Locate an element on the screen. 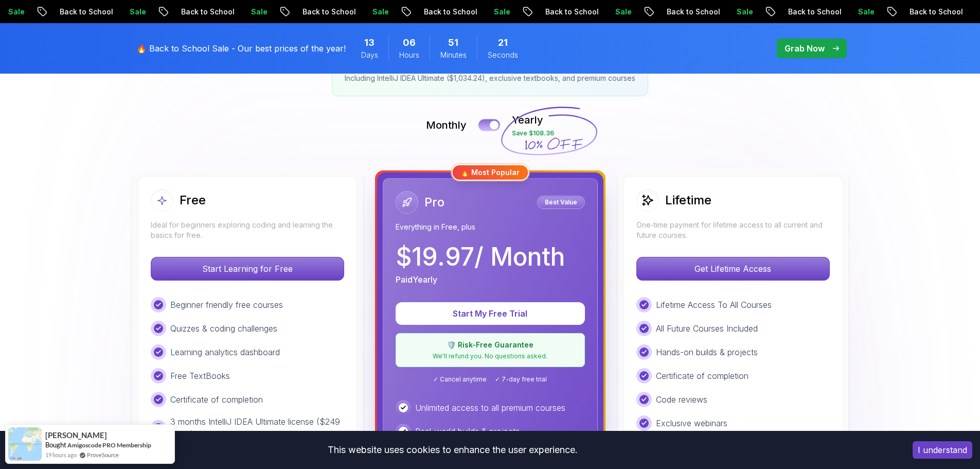 Image resolution: width=980 pixels, height=469 pixels. p: Free TextBooks is located at coordinates (200, 376).